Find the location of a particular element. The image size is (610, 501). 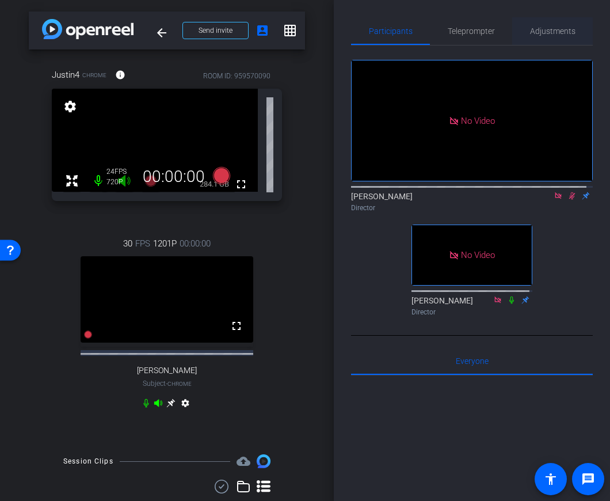

mat-icon: arrow_back is located at coordinates (162, 33).